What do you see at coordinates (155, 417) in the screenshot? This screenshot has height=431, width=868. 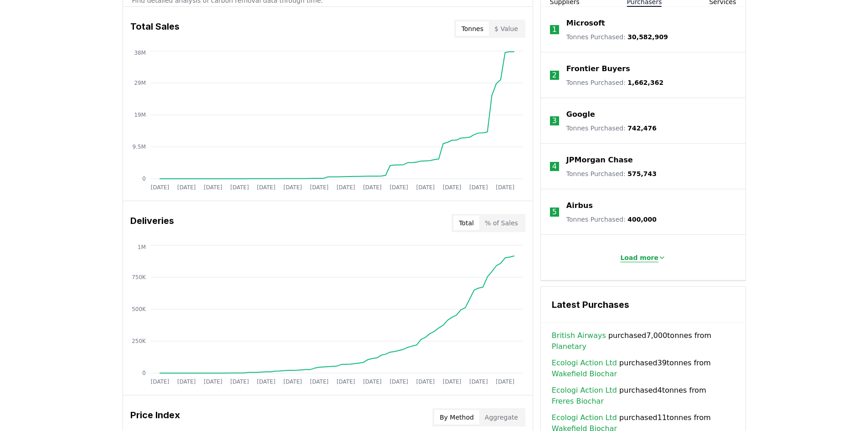 I see `h3: Price Index` at bounding box center [155, 417].